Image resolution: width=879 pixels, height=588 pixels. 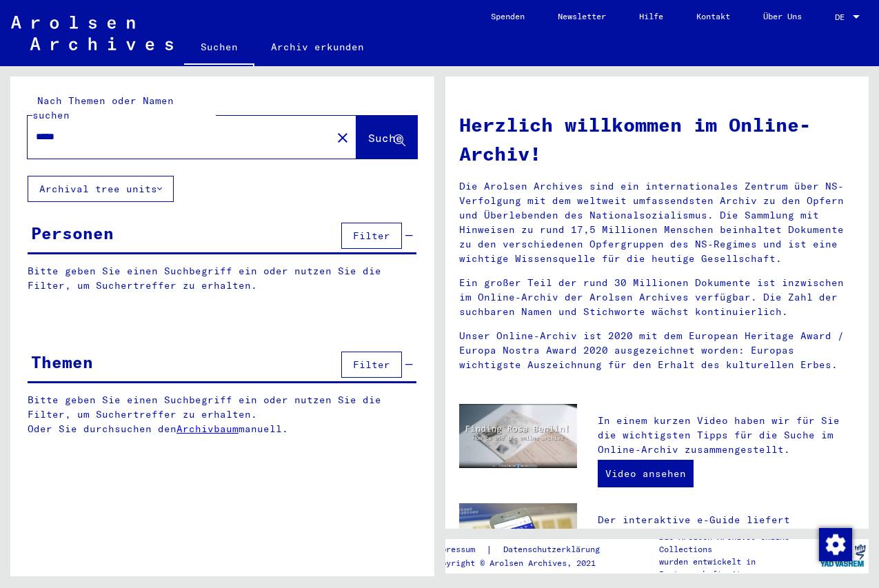 I want to click on p: Bitte geben Sie einen Suchbegriff ein oder nutzen Sie die Filter, um Suchertreffer zu erhalten., so click(x=222, y=279).